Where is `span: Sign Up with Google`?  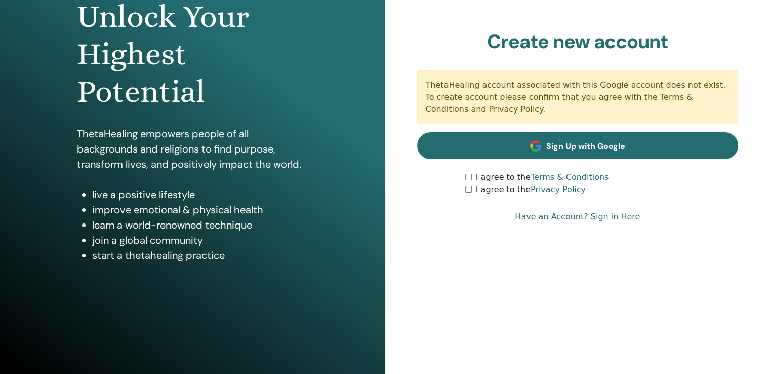
span: Sign Up with Google is located at coordinates (586, 146).